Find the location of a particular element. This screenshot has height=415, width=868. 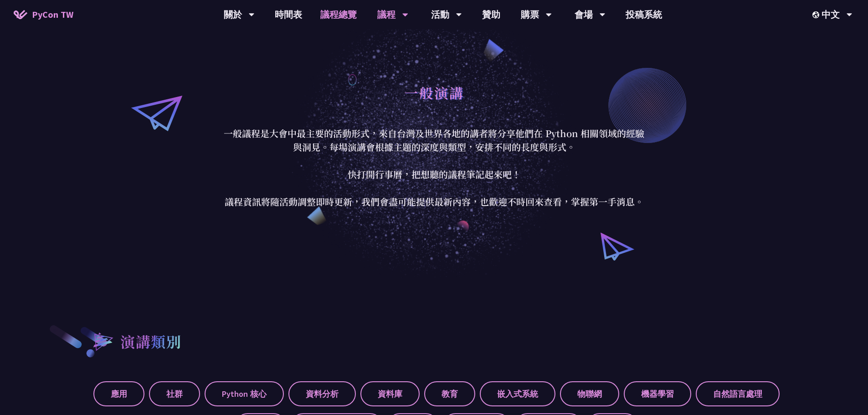

img: Locale Icon is located at coordinates (817, 15).